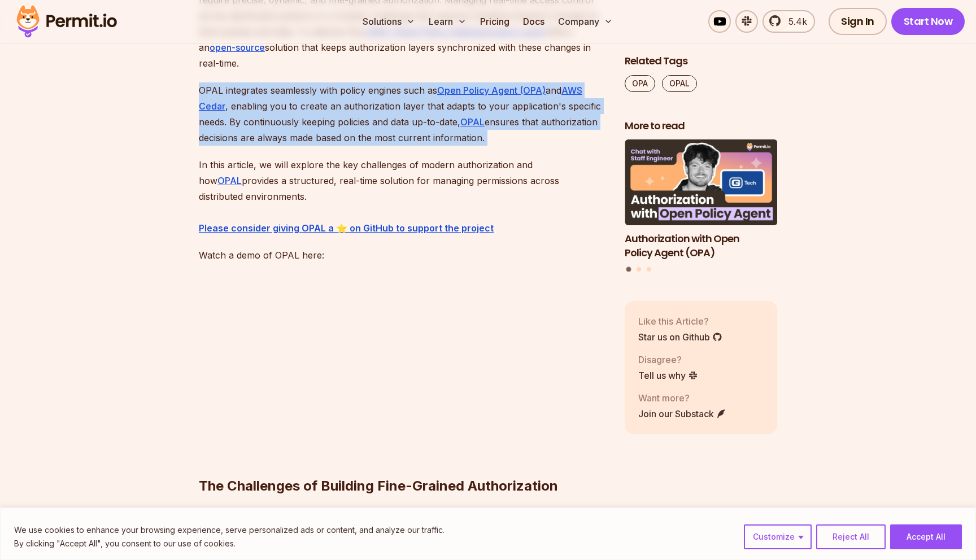 The image size is (976, 560). What do you see at coordinates (403, 463) in the screenshot?
I see `h2: The Challenges of Building Fine-Grained Authorization` at bounding box center [403, 463].